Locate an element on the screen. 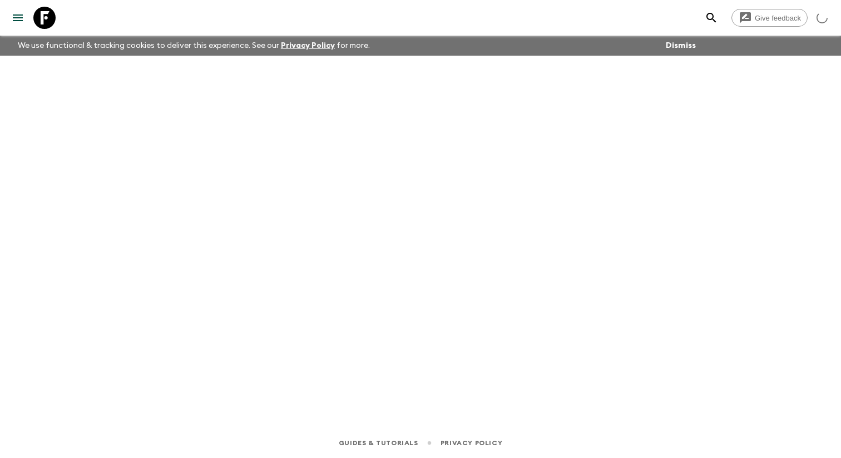 This screenshot has height=458, width=841. button: Dismiss is located at coordinates (681, 46).